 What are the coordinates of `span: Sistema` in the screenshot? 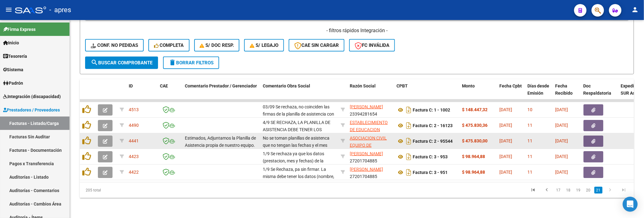 It's located at (13, 70).